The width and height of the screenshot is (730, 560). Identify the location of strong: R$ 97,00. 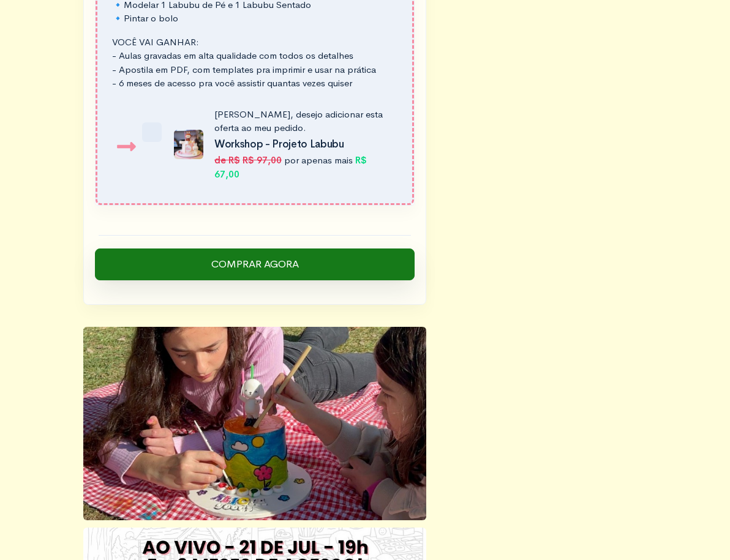
(262, 160).